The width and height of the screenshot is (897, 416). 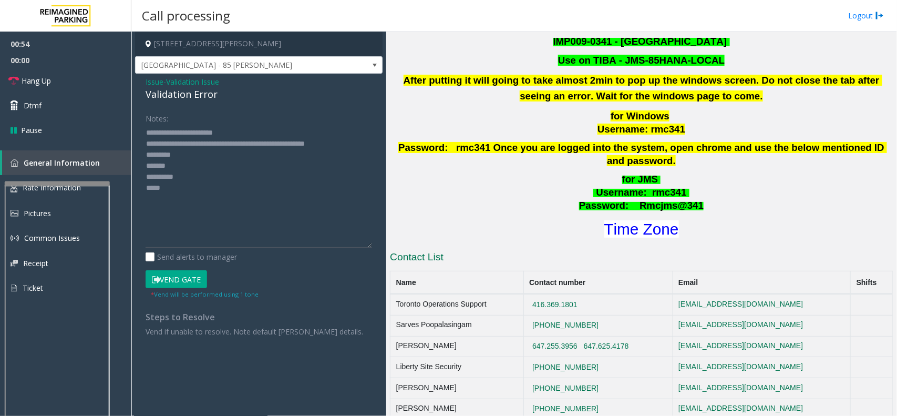 What do you see at coordinates (457, 304) in the screenshot?
I see `td: Toronto Operations Support` at bounding box center [457, 304].